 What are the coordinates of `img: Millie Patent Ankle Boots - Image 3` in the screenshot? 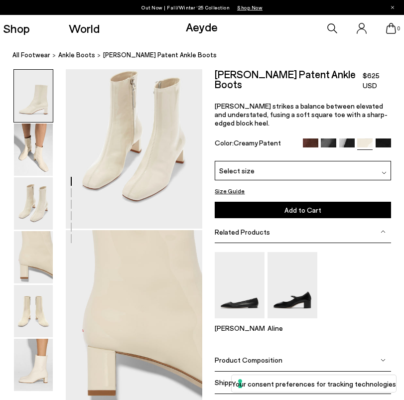 It's located at (33, 203).